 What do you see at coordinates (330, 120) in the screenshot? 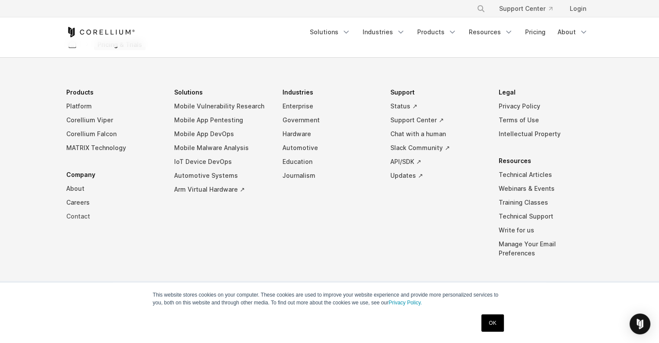
I see `a: Government` at bounding box center [330, 120].